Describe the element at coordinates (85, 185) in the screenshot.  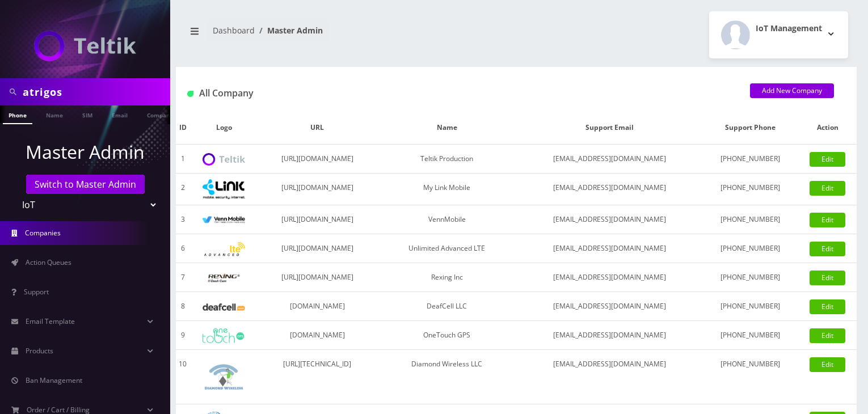
I see `a: Switch to Master Admin` at that location.